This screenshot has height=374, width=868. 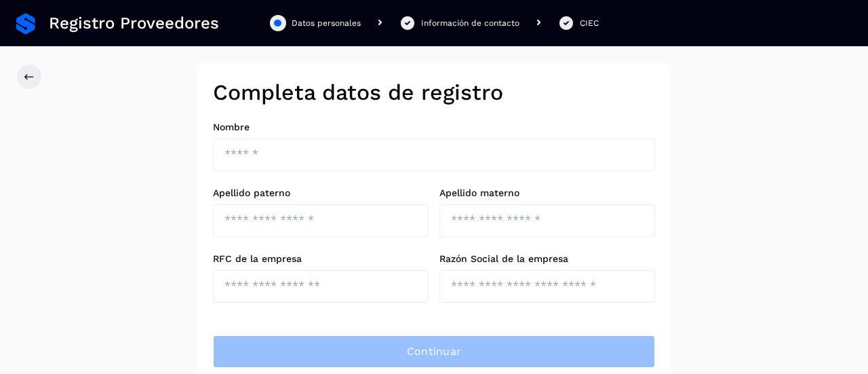 What do you see at coordinates (547, 258) in the screenshot?
I see `label: Razón Social de la empresa` at bounding box center [547, 258].